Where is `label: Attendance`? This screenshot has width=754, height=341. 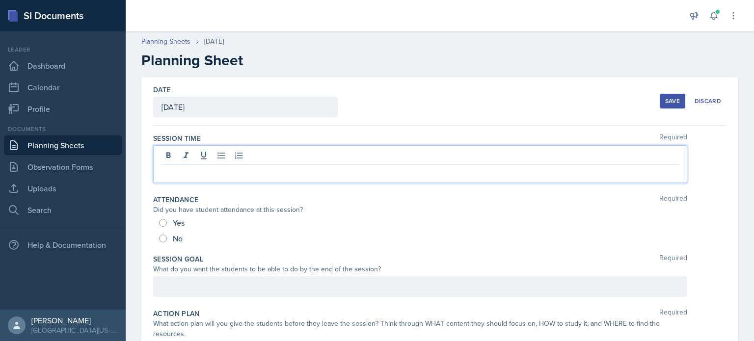
label: Attendance is located at coordinates (176, 200).